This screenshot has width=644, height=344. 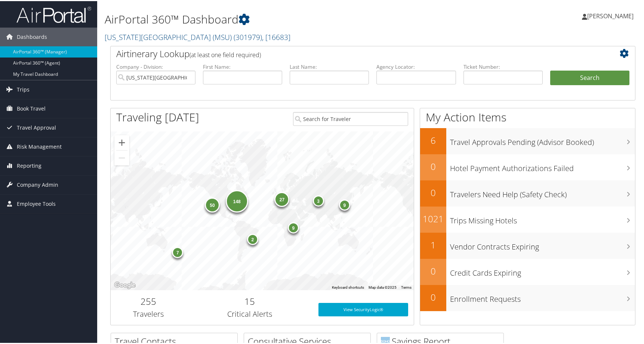 I want to click on label: Agency Locator:, so click(x=416, y=66).